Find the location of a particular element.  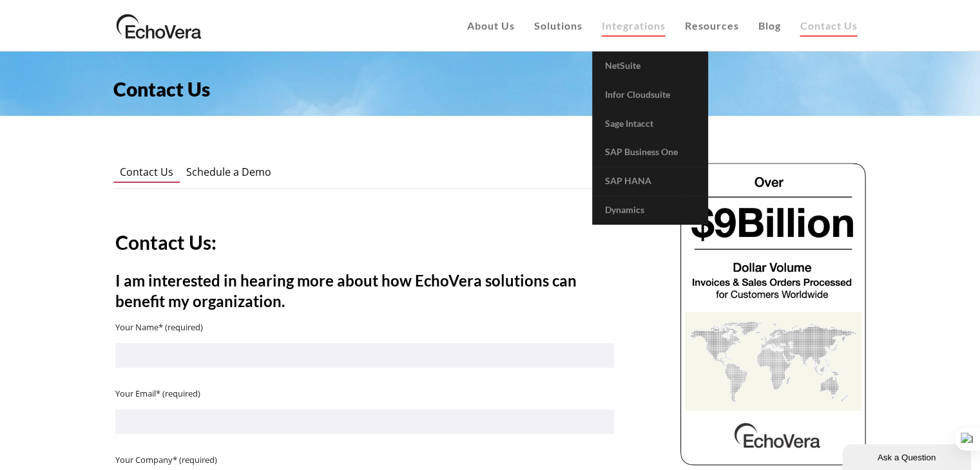

a: Infor Cloudsuite is located at coordinates (650, 95).